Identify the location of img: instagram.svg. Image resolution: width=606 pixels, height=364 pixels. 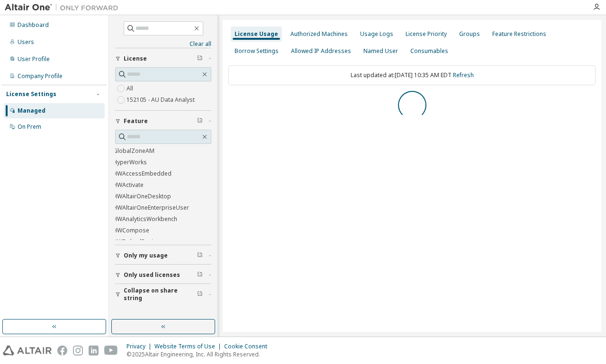
(78, 350).